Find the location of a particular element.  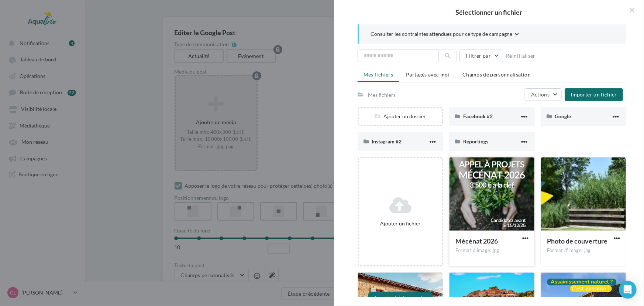

span: Reportings is located at coordinates (476, 141).